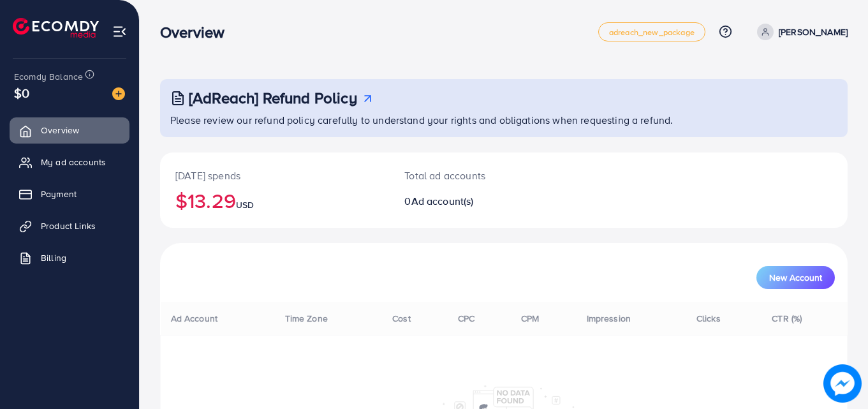  I want to click on h2: $13.29, so click(274, 200).